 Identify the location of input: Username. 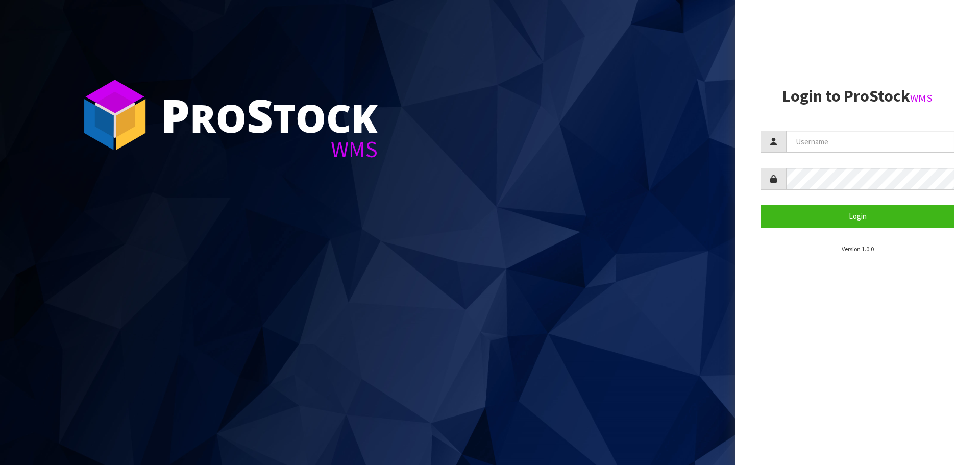
(870, 142).